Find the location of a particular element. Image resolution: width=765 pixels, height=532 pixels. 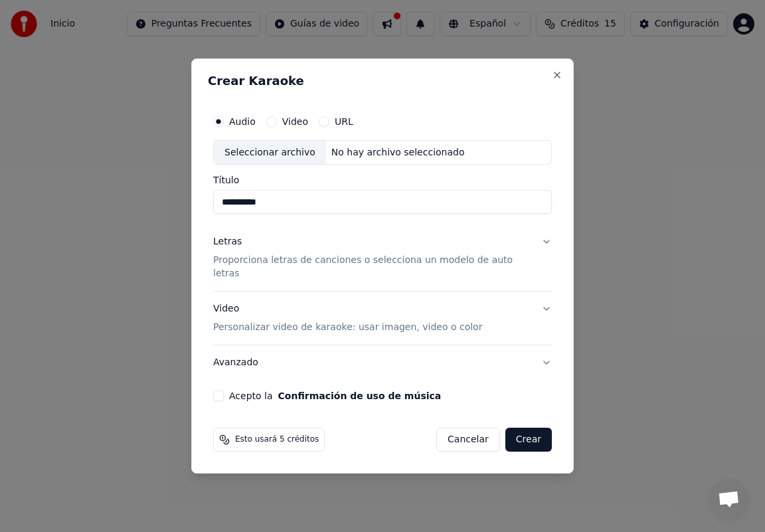

h2: Crear Karaoke is located at coordinates (382, 81).